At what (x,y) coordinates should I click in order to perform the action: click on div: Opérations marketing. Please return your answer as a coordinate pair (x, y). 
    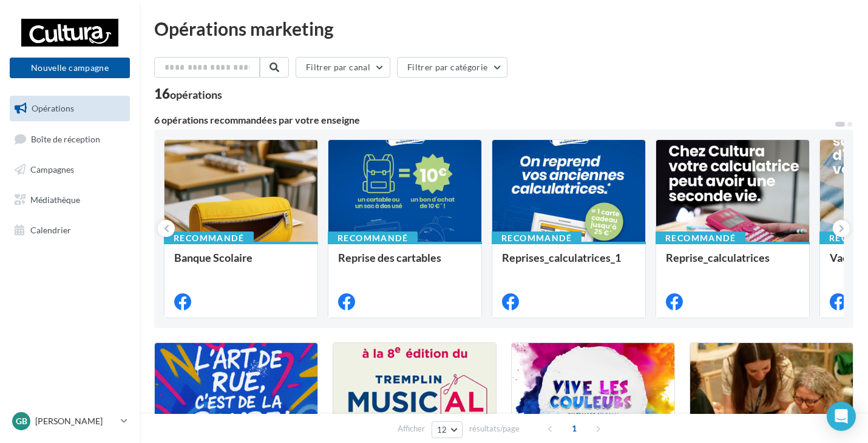
    Looking at the image, I should click on (504, 29).